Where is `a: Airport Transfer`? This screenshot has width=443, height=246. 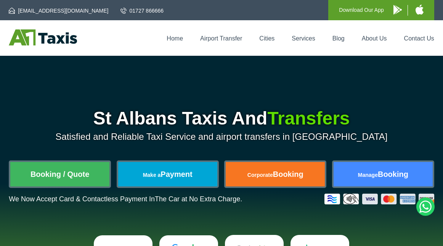 a: Airport Transfer is located at coordinates (221, 38).